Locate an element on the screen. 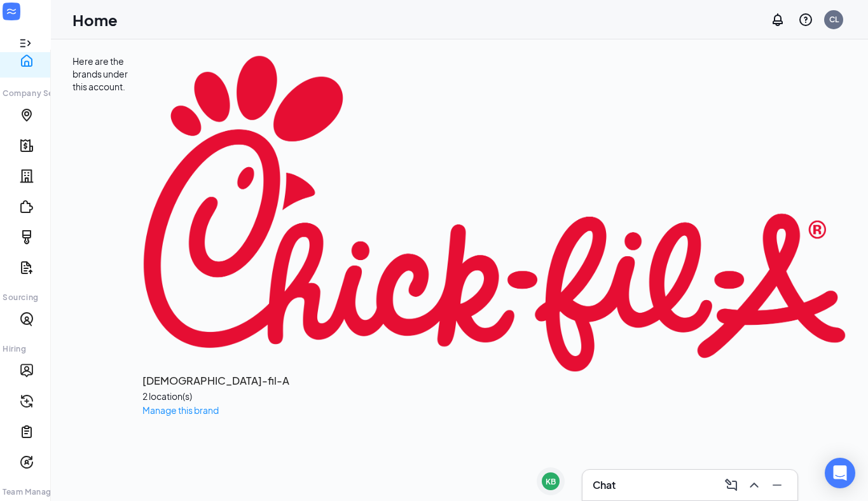 The height and width of the screenshot is (501, 868). div: Here are the brands under this account. is located at coordinates (108, 236).